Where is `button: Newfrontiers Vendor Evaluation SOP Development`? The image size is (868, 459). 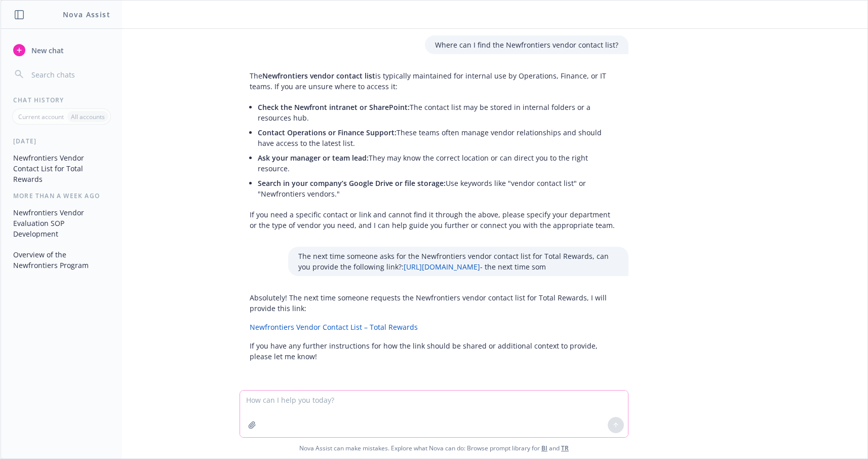
button: Newfrontiers Vendor Evaluation SOP Development is located at coordinates (61, 223).